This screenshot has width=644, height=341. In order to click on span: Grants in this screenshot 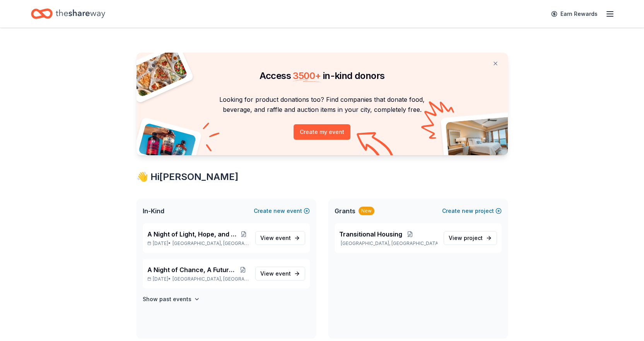, I will do `click(345, 211)`.